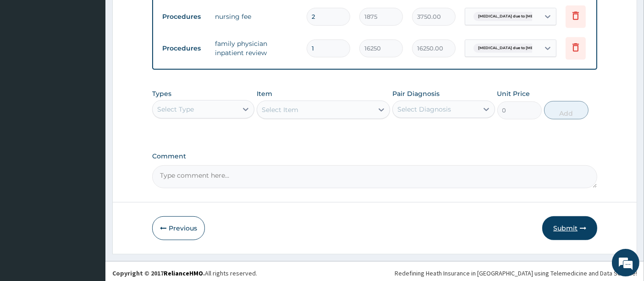  Describe the element at coordinates (566, 110) in the screenshot. I see `button: Add` at that location.